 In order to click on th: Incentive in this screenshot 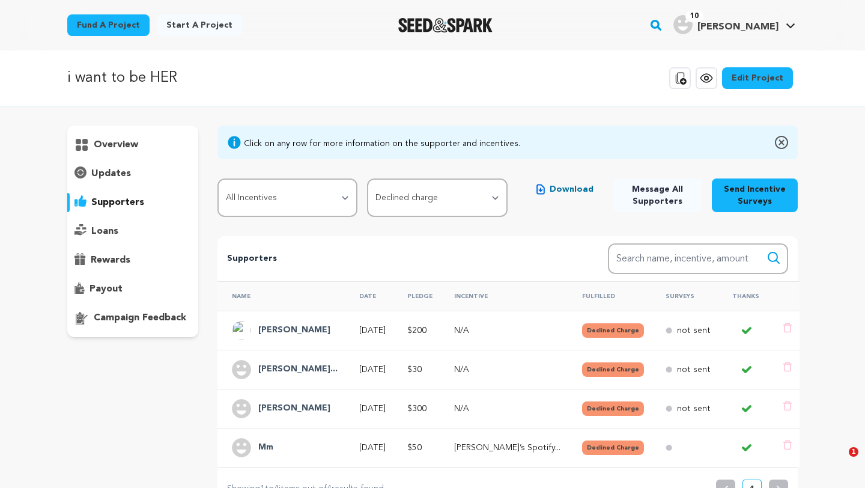, I will do `click(503, 295)`.